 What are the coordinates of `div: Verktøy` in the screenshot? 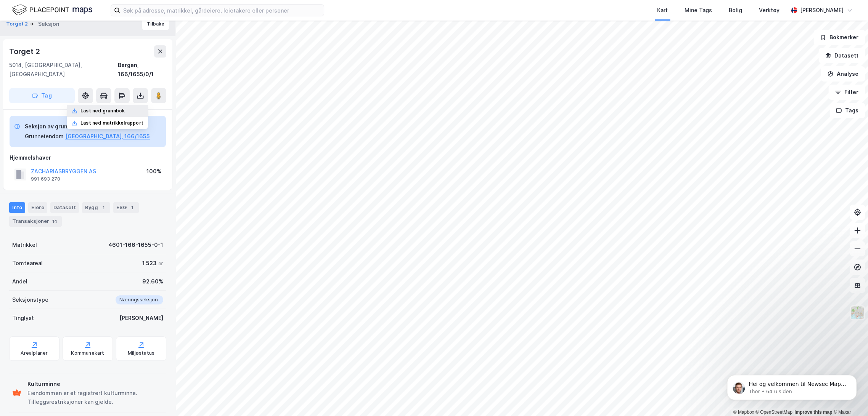 It's located at (769, 10).